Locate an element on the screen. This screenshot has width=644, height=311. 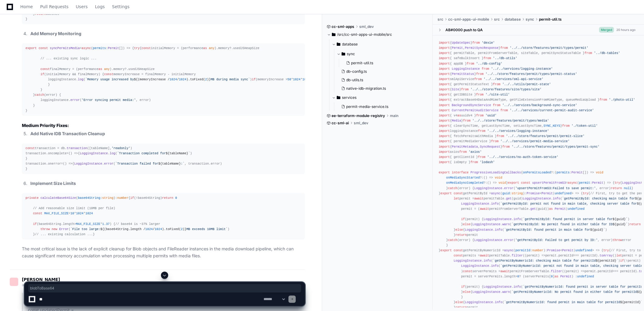
span: Site is located at coordinates (455, 89).